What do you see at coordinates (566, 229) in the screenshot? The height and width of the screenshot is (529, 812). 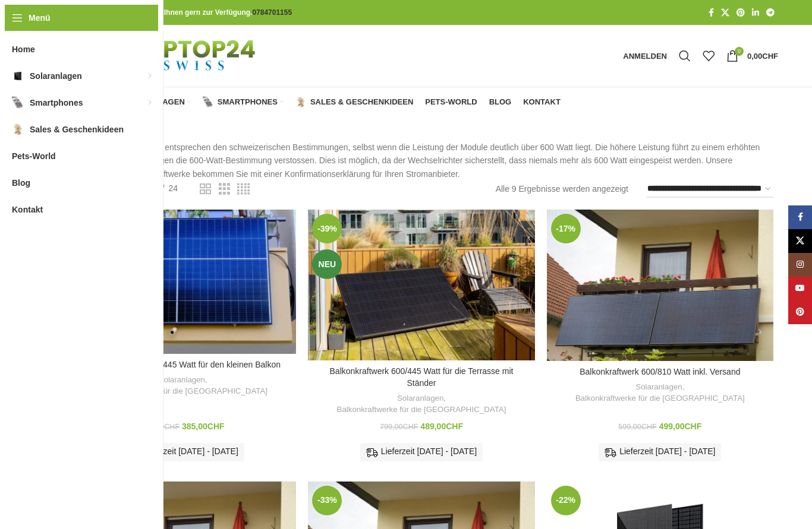 I see `span: -17%` at bounding box center [566, 229].